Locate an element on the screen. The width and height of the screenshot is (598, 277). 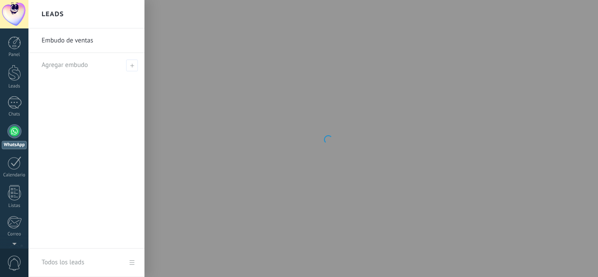
div: Calendario is located at coordinates (14, 175).